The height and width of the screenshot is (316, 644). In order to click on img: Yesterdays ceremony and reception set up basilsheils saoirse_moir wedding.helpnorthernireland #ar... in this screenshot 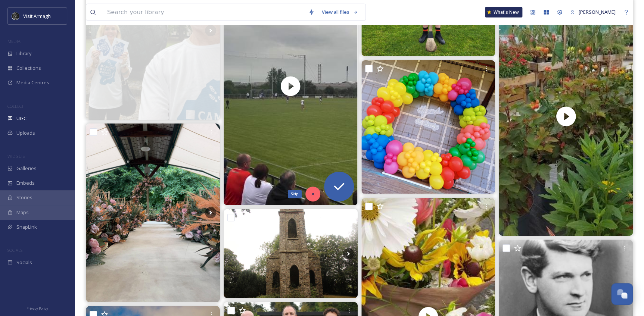, I will do `click(153, 213)`.